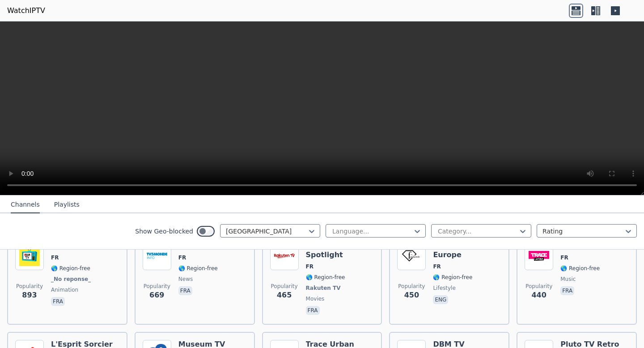  I want to click on img: XilamTV, so click(29, 256).